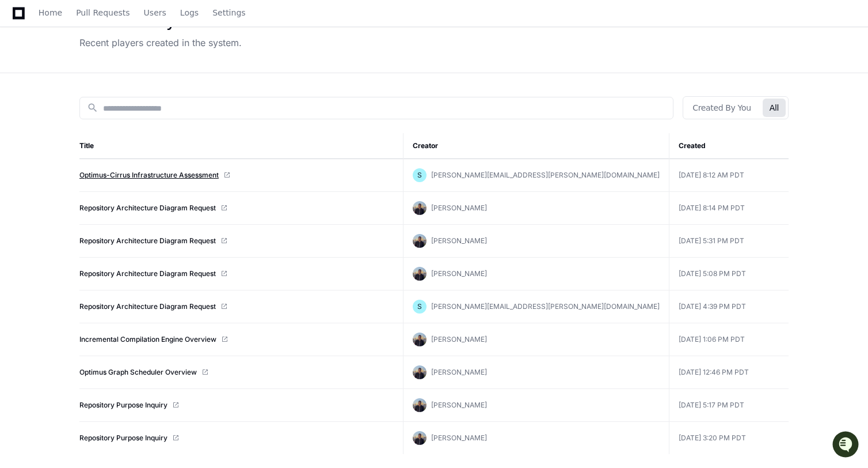 The image size is (868, 468). I want to click on a: Optimus-Cirrus Infrastructure Assessment, so click(149, 175).